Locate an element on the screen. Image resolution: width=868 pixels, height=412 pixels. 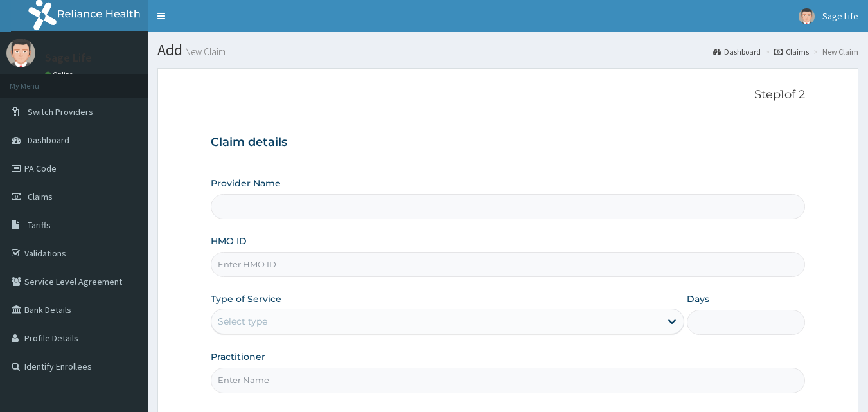
small: New Claim is located at coordinates (204, 52).